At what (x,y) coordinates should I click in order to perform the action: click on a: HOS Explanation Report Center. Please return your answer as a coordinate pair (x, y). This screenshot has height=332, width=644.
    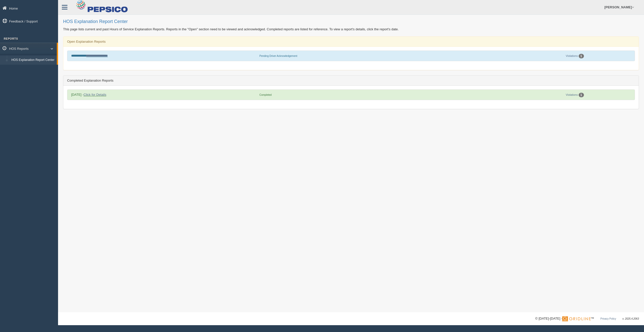
    Looking at the image, I should click on (33, 60).